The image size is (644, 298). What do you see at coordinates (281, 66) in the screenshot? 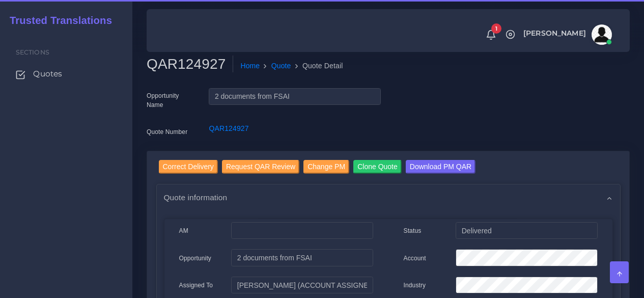
I see `a: Quote` at bounding box center [281, 66].